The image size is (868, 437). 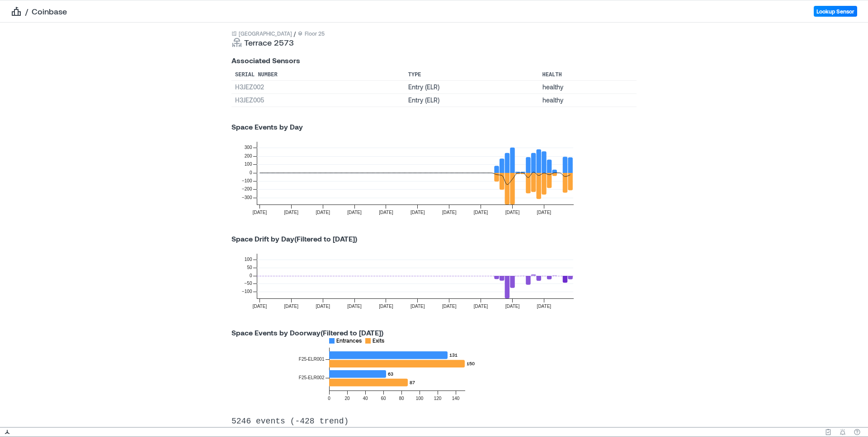 What do you see at coordinates (249, 283) in the screenshot?
I see `tspan: −50` at bounding box center [249, 283].